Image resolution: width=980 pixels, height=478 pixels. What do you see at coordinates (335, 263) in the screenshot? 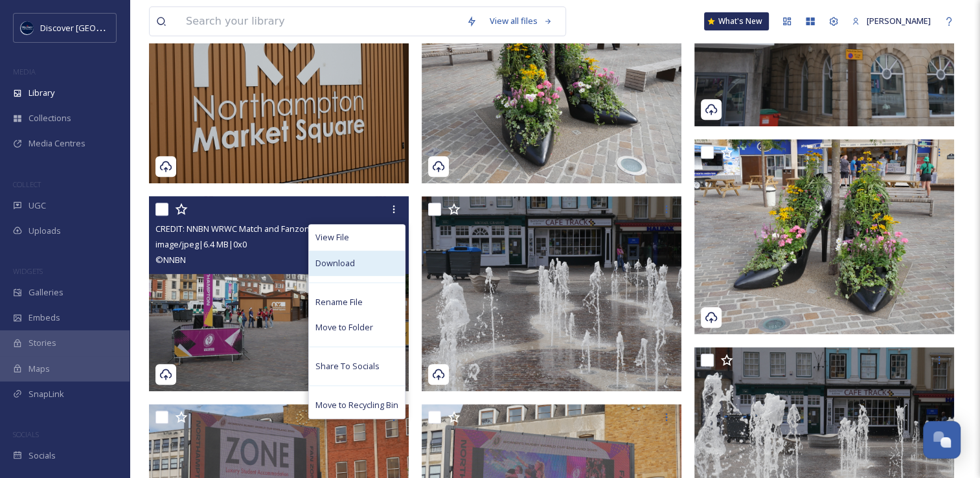
I see `span: Download` at bounding box center [335, 263].